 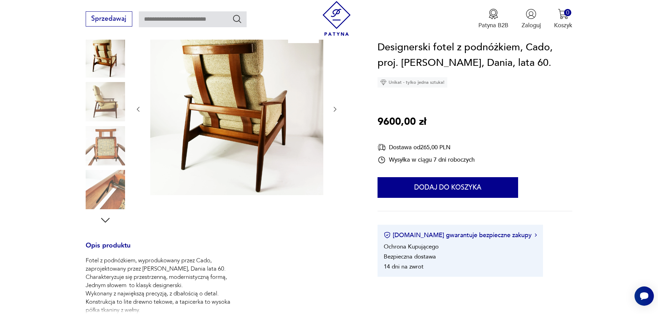 What do you see at coordinates (535, 236) in the screenshot?
I see `img: Ikona strzałki w prawo` at bounding box center [535, 236].